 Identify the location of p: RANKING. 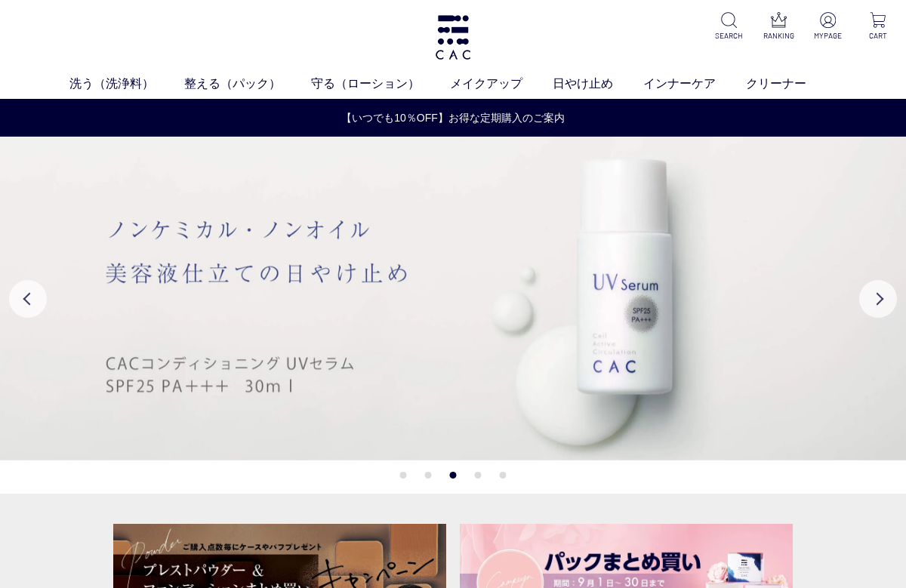
(779, 35).